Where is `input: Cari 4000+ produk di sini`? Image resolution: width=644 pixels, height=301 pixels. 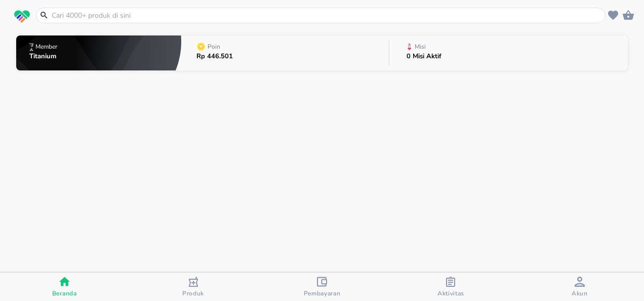 input: Cari 4000+ produk di sini is located at coordinates (326, 15).